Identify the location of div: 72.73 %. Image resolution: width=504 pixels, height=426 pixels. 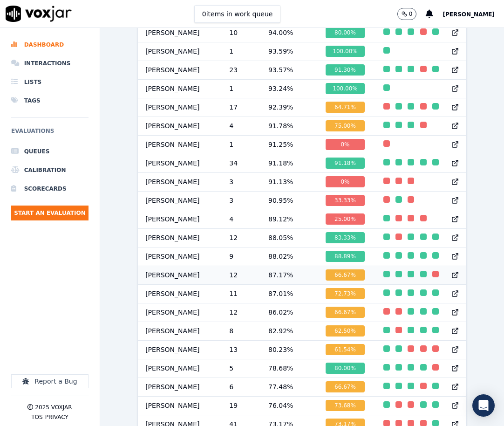
(345, 293).